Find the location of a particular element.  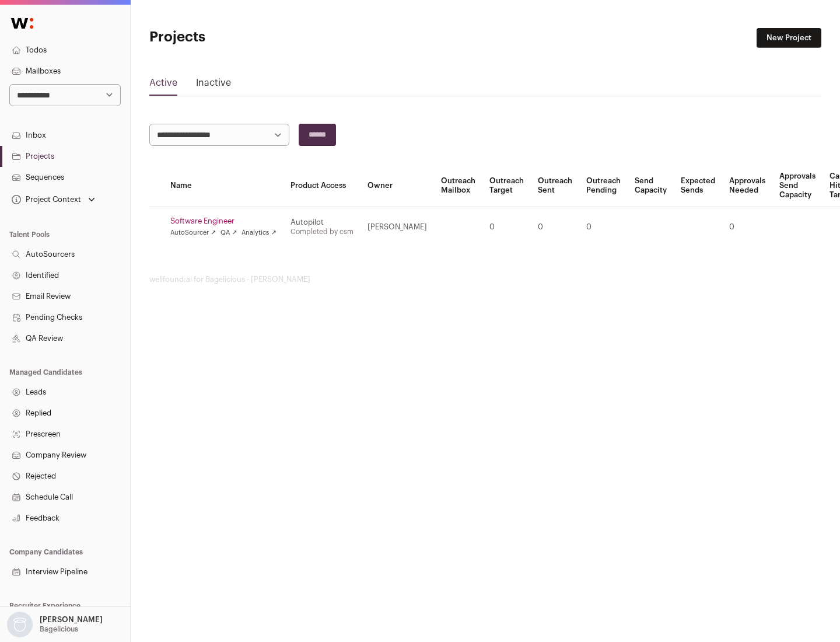

div: Autopilot is located at coordinates (322, 222).